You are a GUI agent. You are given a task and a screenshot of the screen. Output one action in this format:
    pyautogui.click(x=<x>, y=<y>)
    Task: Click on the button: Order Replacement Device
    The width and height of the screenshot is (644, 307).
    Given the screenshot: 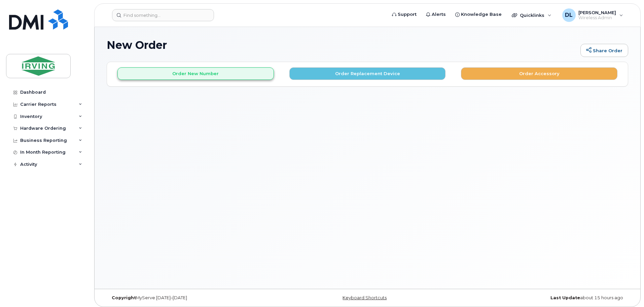 What is the action you would take?
    pyautogui.click(x=368, y=74)
    